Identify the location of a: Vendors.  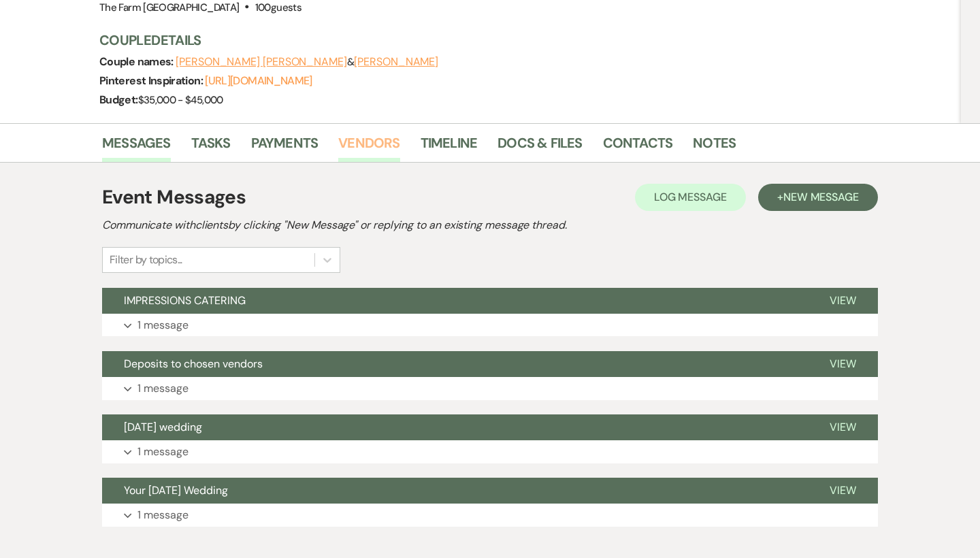
(369, 147).